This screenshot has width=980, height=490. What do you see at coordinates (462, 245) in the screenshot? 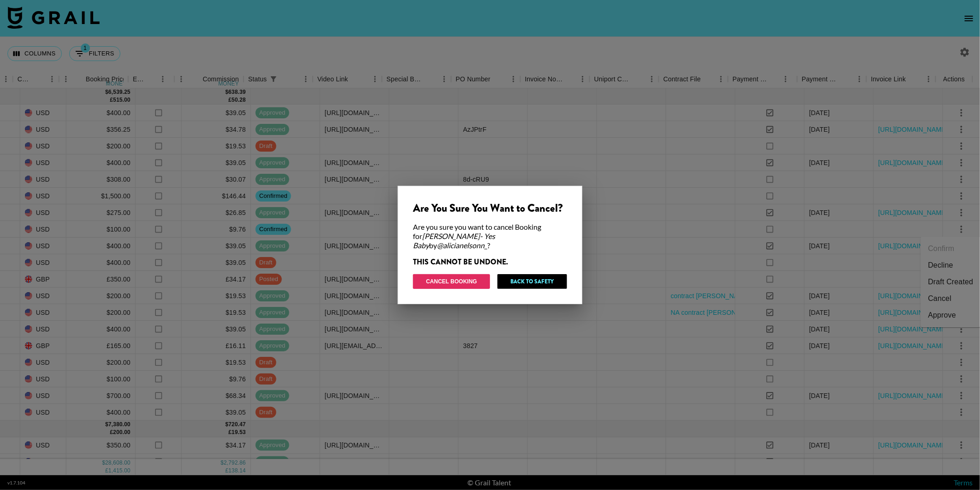
I see `em: @ alicianelsonn_` at bounding box center [462, 245].